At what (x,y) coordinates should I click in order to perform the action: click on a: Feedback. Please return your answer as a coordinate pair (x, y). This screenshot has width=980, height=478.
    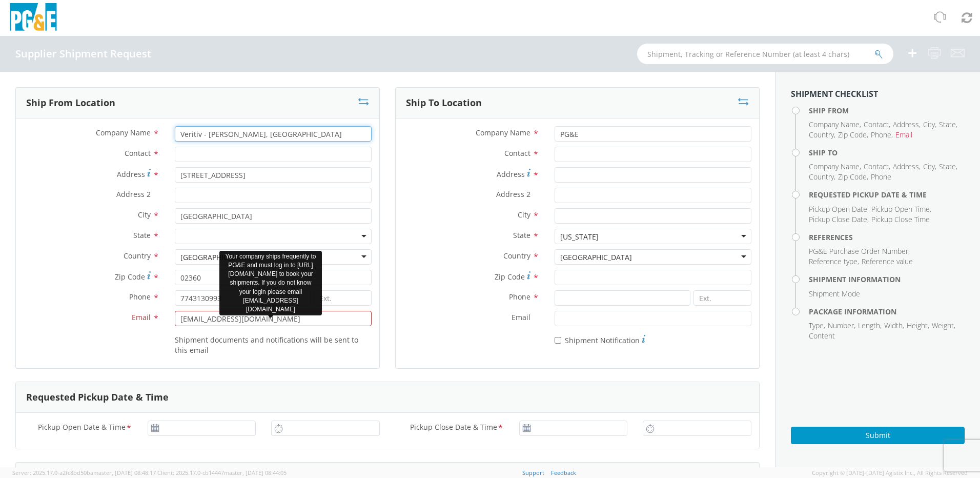
    Looking at the image, I should click on (563, 472).